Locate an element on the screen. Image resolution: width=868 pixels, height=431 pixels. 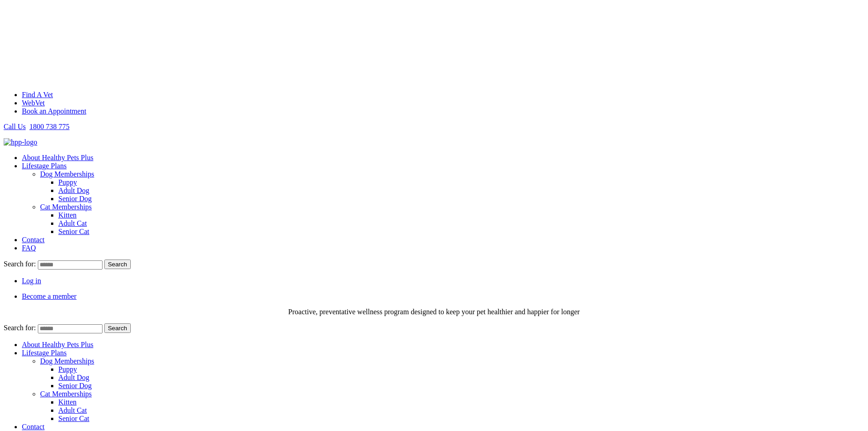
p: Proactive, preventative wellness program designed to keep your pet healthier and happier for longer is located at coordinates (434, 312).